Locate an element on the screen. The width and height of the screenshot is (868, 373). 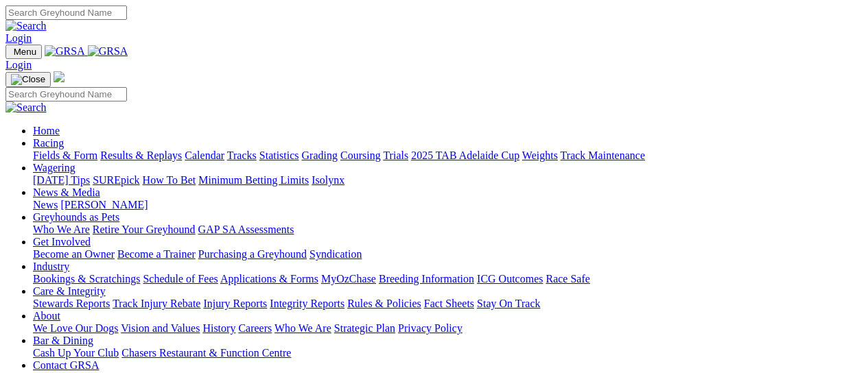
div: Bar & Dining is located at coordinates (448, 353).